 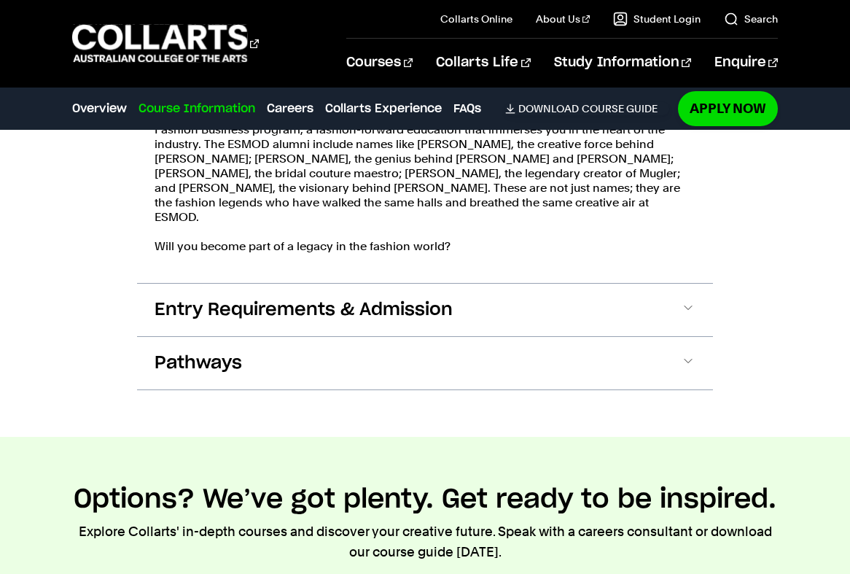 What do you see at coordinates (425, 542) in the screenshot?
I see `p: Explore Collarts' in-depth courses and discover your creative future. Speak with a careers consul...` at bounding box center [425, 542].